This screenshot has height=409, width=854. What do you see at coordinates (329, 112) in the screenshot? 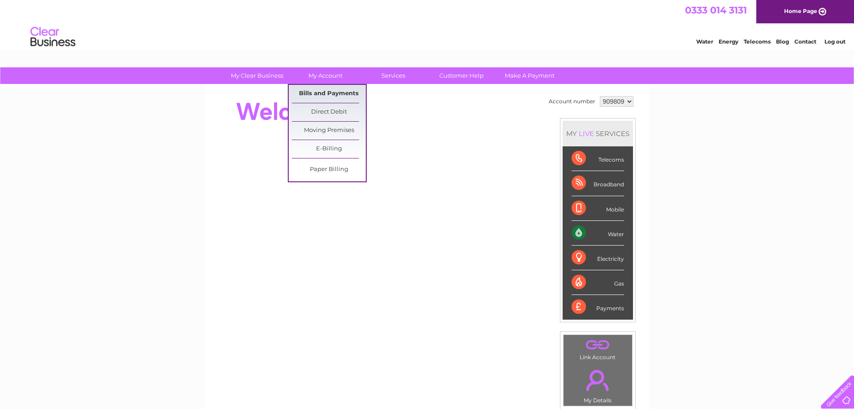
I see `a: Direct Debit` at bounding box center [329, 112].